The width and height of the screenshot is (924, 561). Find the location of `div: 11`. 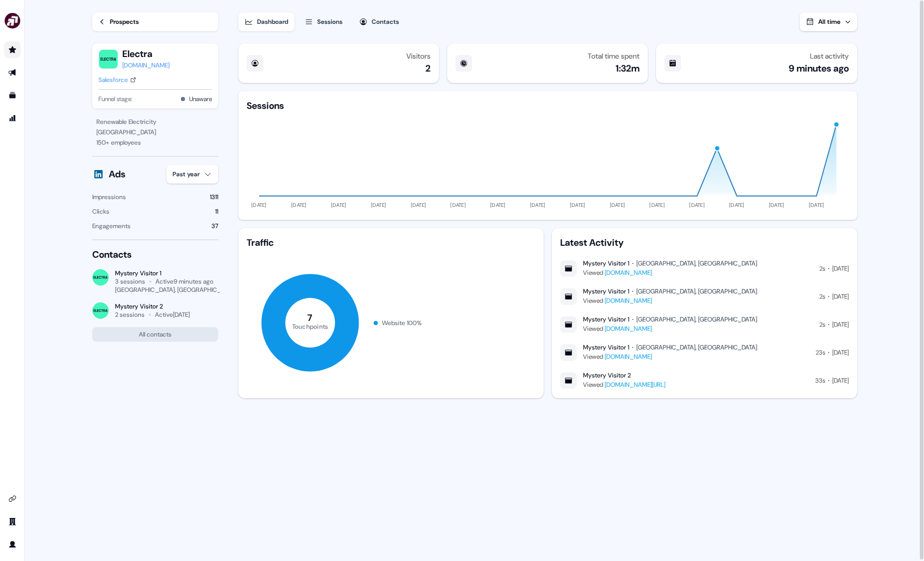

div: 11 is located at coordinates (216, 211).